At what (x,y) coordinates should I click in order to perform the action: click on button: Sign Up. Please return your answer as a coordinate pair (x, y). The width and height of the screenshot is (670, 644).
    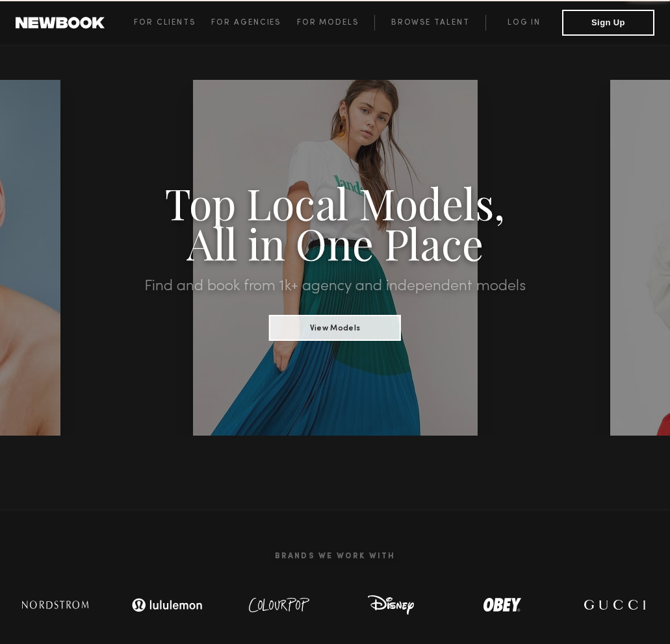
    Looking at the image, I should click on (608, 23).